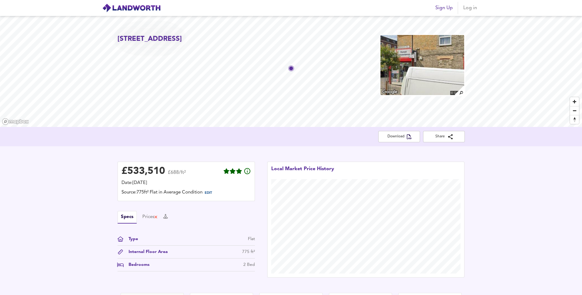 The width and height of the screenshot is (582, 295). I want to click on button: Log in, so click(471, 8).